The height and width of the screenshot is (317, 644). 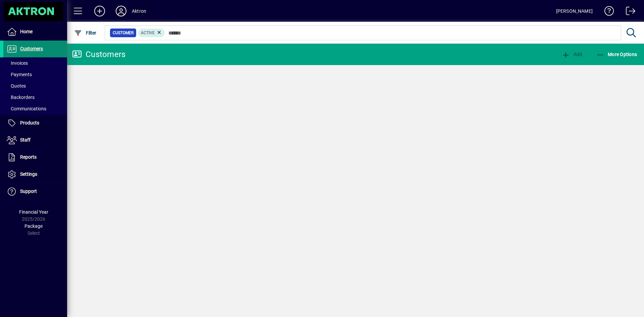 What do you see at coordinates (35, 32) in the screenshot?
I see `a: Home` at bounding box center [35, 32].